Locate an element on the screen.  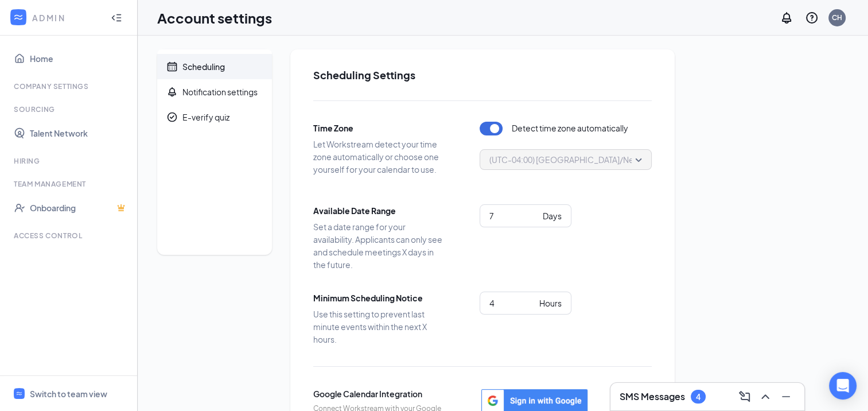
div: Switch to team view is located at coordinates (69, 394).